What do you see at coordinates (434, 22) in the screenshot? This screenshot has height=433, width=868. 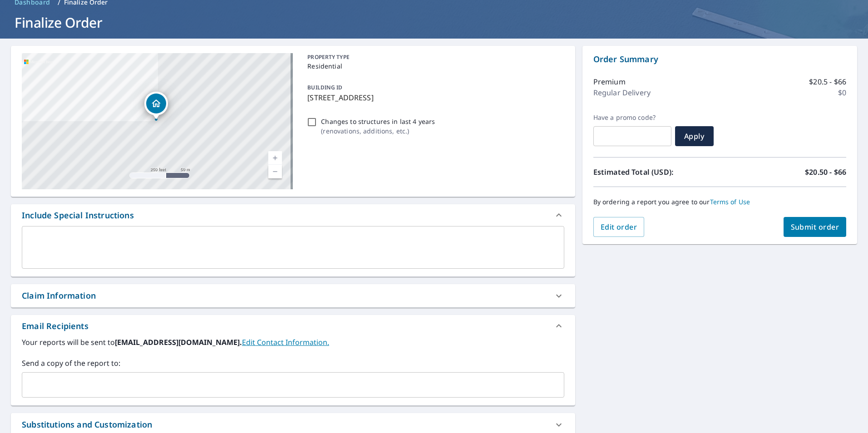 I see `h1: Finalize Order` at bounding box center [434, 22].